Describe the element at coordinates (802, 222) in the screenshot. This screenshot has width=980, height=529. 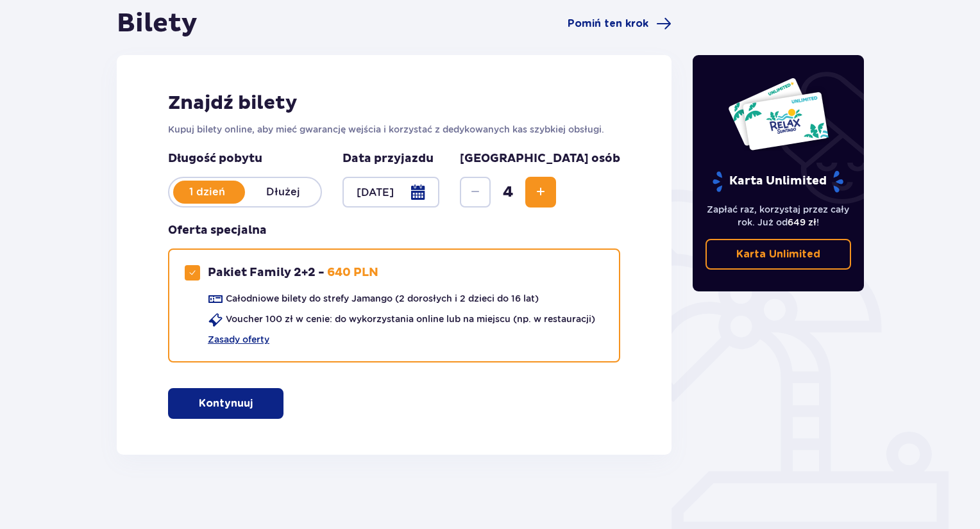
I see `span: 649 zł` at that location.